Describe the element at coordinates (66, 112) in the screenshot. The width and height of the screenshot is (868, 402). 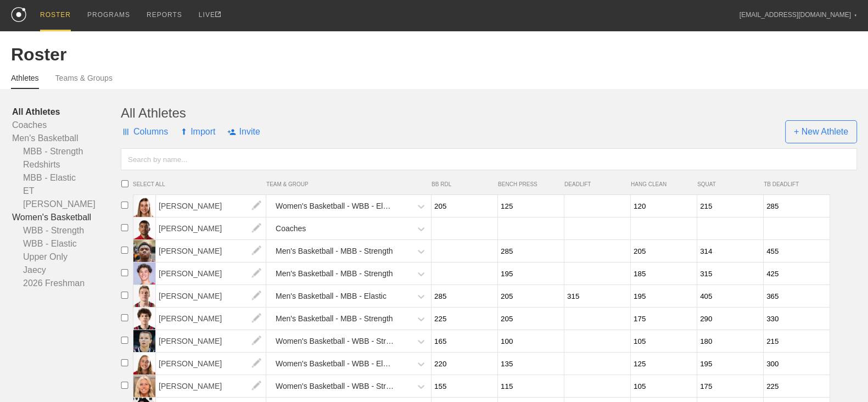
I see `a: All Athletes` at that location.